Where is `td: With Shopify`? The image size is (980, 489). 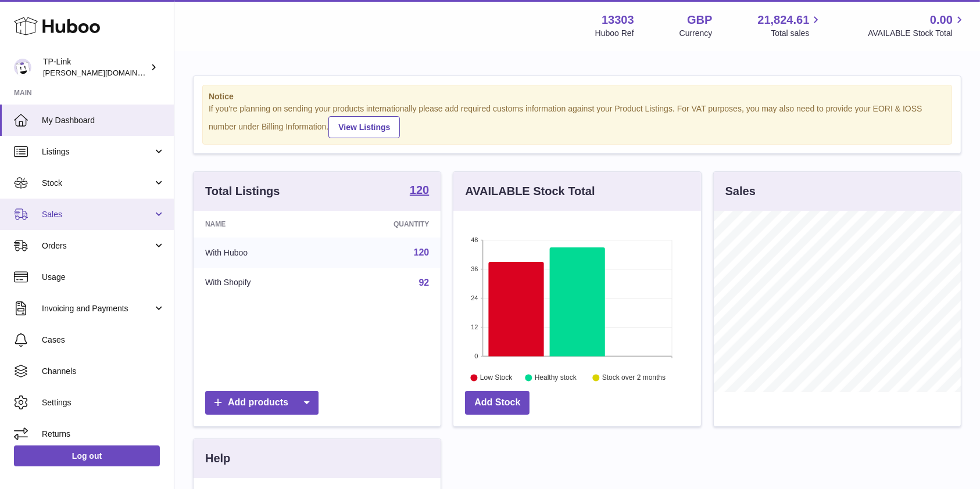
td: With Shopify is located at coordinates (259, 283).